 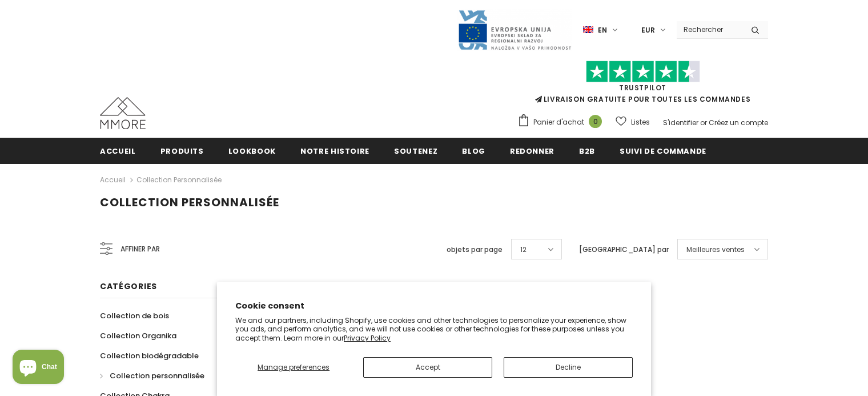 I want to click on a: Blog, so click(x=473, y=150).